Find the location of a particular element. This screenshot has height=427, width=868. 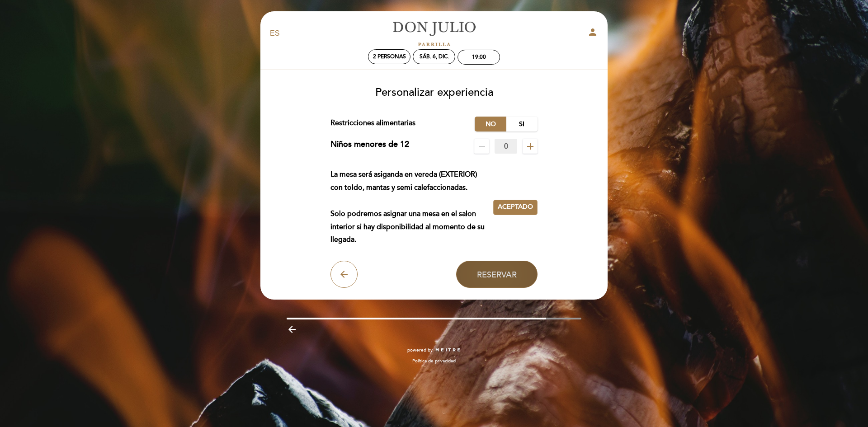

span: powered by is located at coordinates (420, 350).